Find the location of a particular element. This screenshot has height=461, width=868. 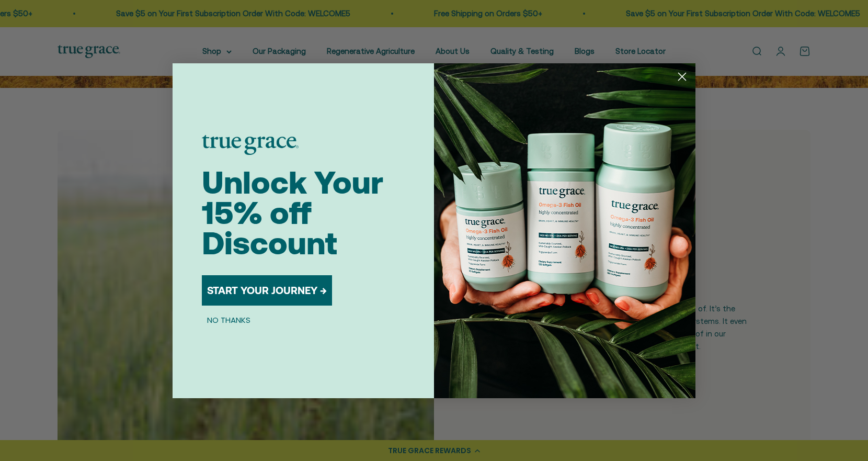

button: NO THANKS is located at coordinates (228, 320).